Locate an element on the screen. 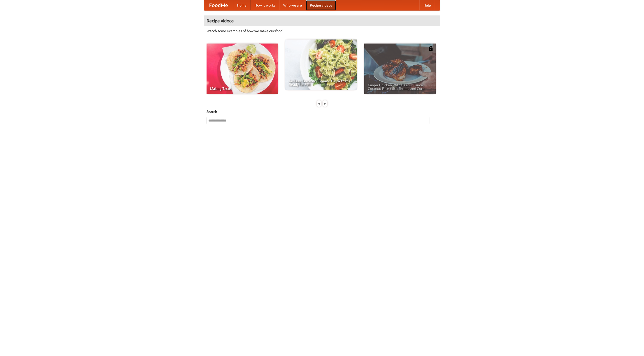 This screenshot has width=644, height=356. a: Home is located at coordinates (242, 5).